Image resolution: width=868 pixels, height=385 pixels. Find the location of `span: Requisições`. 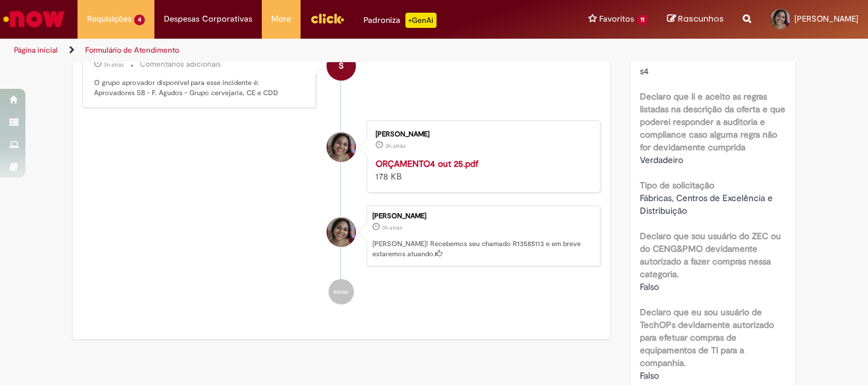

span: Requisições is located at coordinates (109, 19).